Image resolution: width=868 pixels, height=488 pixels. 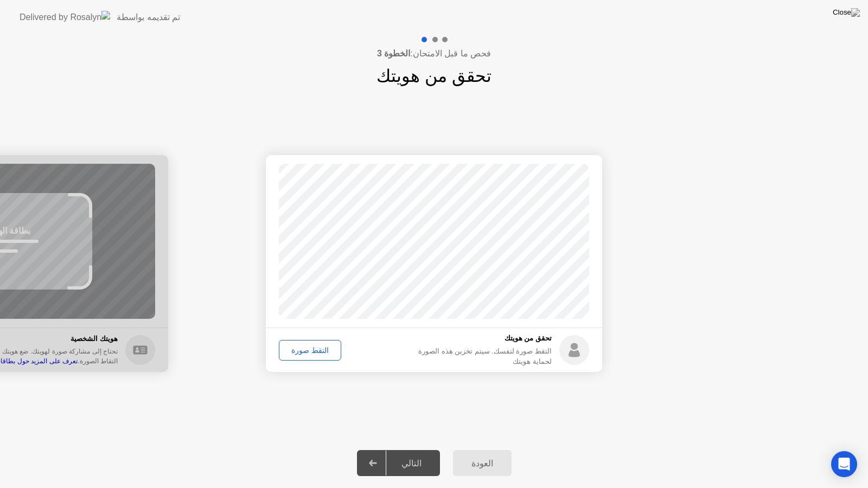 I want to click on h1: تحقق من هويتك, so click(x=434, y=76).